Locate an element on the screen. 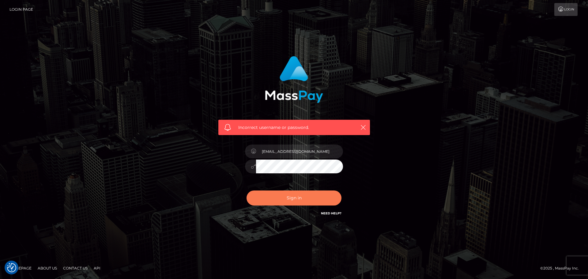 The image size is (588, 279). span: Incorrect username or password. is located at coordinates (294, 127).